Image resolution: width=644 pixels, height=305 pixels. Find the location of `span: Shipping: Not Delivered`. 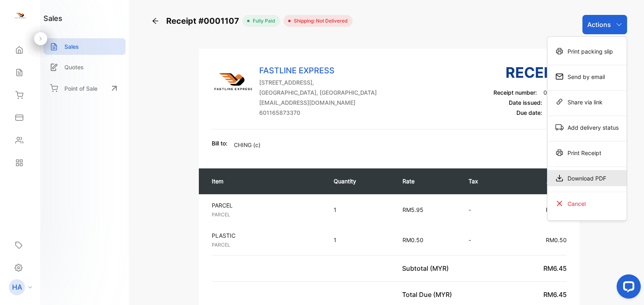

span: Shipping: Not Delivered is located at coordinates (320, 21).